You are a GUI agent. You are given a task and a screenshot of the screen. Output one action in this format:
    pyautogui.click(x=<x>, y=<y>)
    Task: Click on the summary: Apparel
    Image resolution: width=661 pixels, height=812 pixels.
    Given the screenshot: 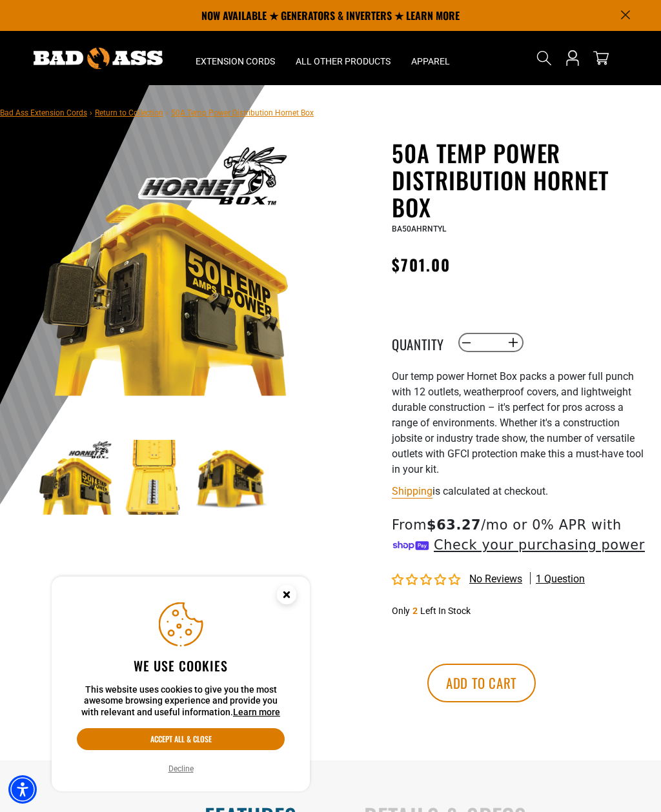 What is the action you would take?
    pyautogui.click(x=431, y=58)
    